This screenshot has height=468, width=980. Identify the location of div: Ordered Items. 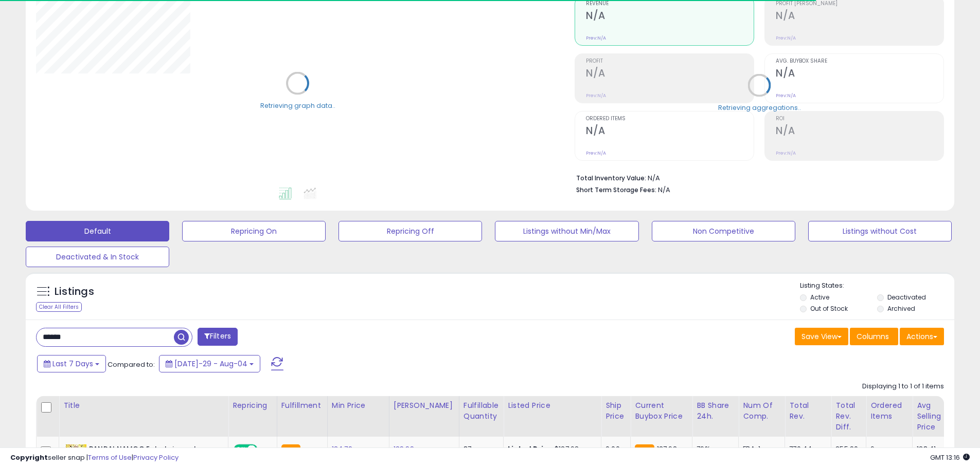
(889, 411).